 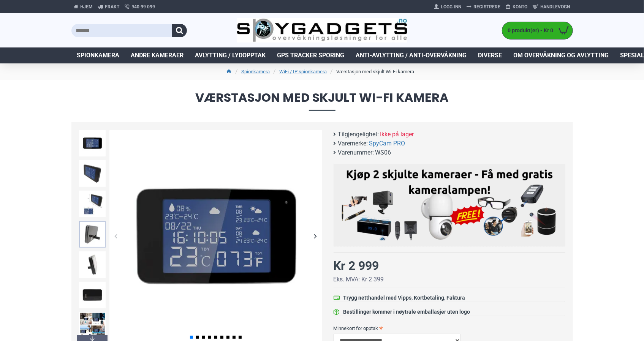 What do you see at coordinates (449, 328) in the screenshot?
I see `label: Minnekort for opptak` at bounding box center [449, 328].